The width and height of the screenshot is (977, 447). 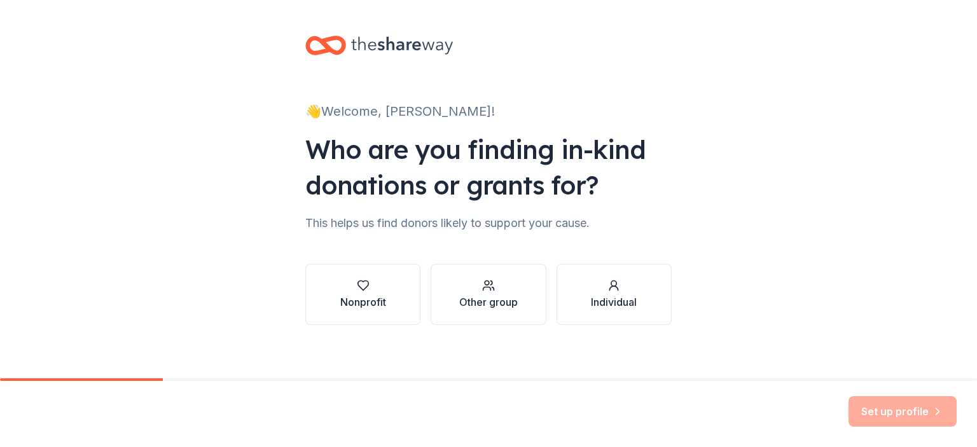 What do you see at coordinates (614, 302) in the screenshot?
I see `div: Individual` at bounding box center [614, 302].